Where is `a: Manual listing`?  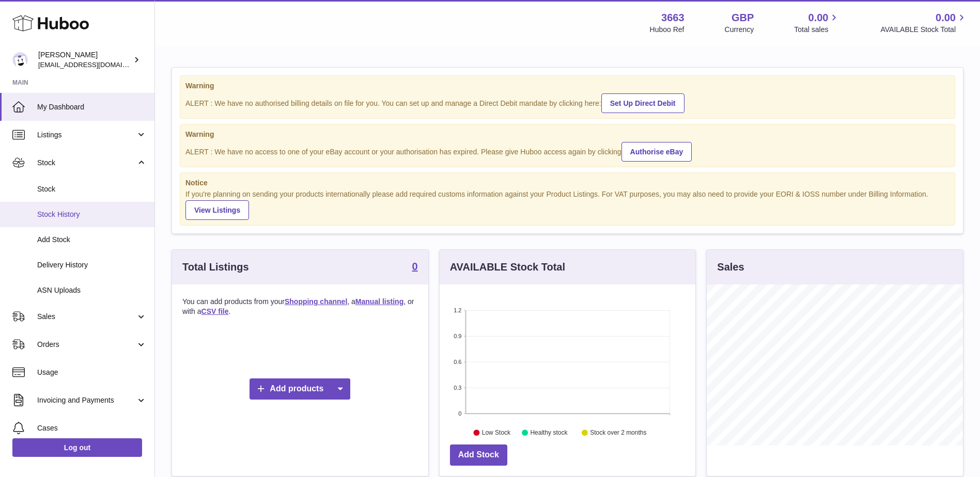
a: Manual listing is located at coordinates (379, 302).